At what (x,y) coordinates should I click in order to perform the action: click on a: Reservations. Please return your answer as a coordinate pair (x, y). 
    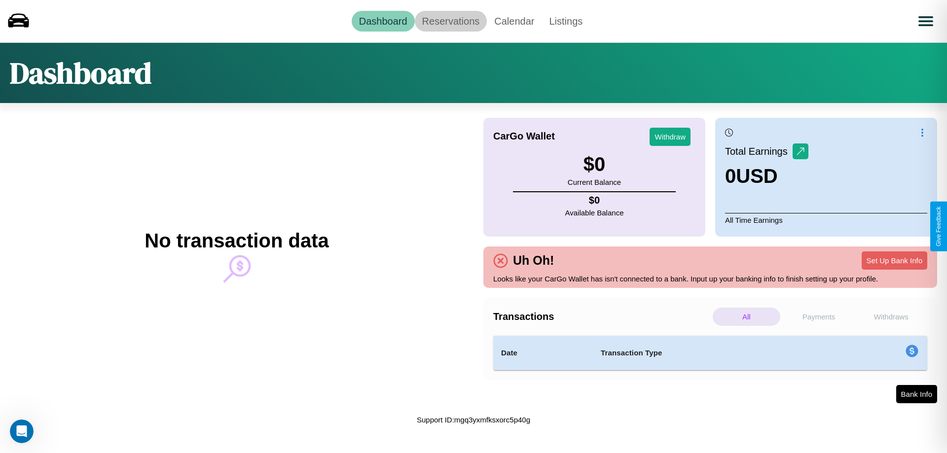
    Looking at the image, I should click on (451, 21).